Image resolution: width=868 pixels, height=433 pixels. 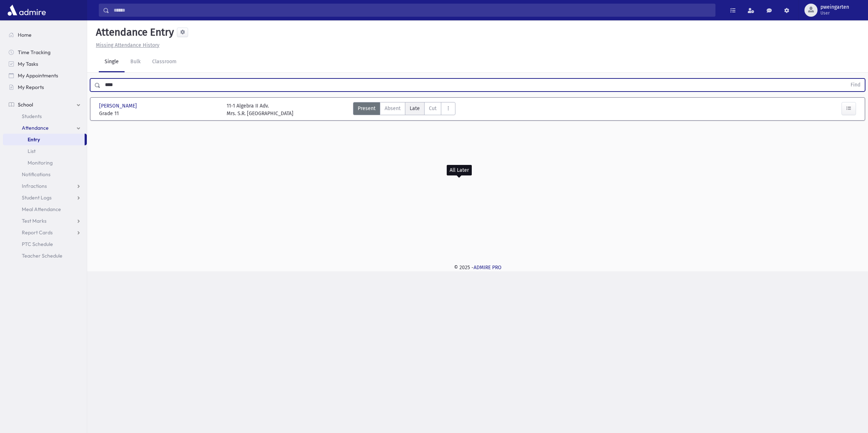 I want to click on input: Search, so click(x=412, y=10).